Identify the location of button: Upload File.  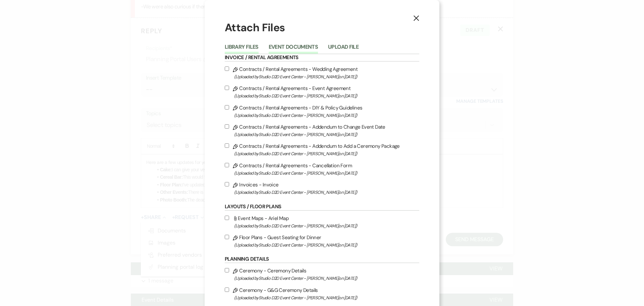
(343, 49).